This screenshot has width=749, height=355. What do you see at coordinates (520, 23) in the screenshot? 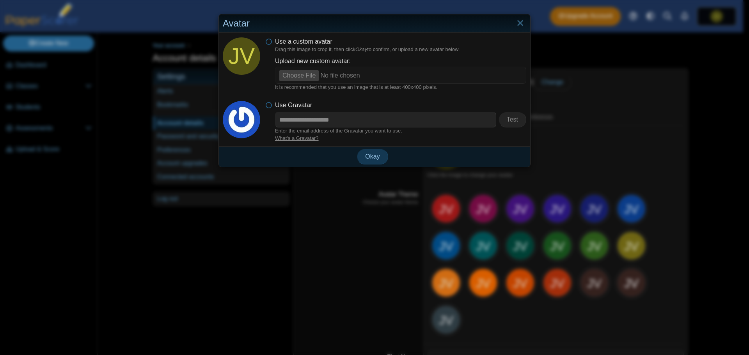
I see `a: Close` at bounding box center [520, 23].